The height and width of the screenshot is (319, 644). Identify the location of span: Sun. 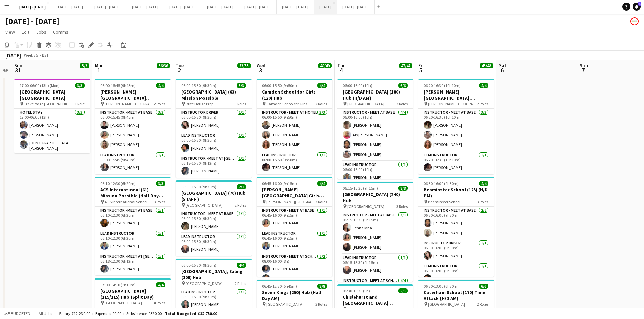
(584, 66).